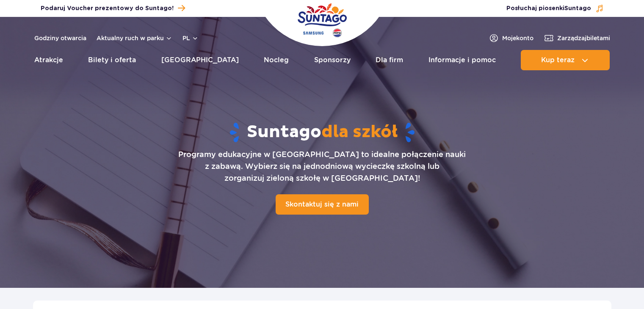 The width and height of the screenshot is (644, 309). What do you see at coordinates (518, 38) in the screenshot?
I see `span: Moje konto` at bounding box center [518, 38].